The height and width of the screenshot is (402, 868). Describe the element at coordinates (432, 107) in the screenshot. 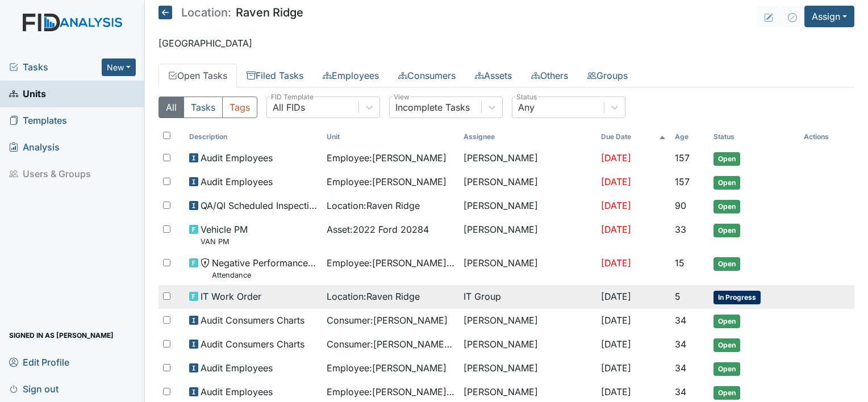

I see `div: Incomplete Tasks` at that location.